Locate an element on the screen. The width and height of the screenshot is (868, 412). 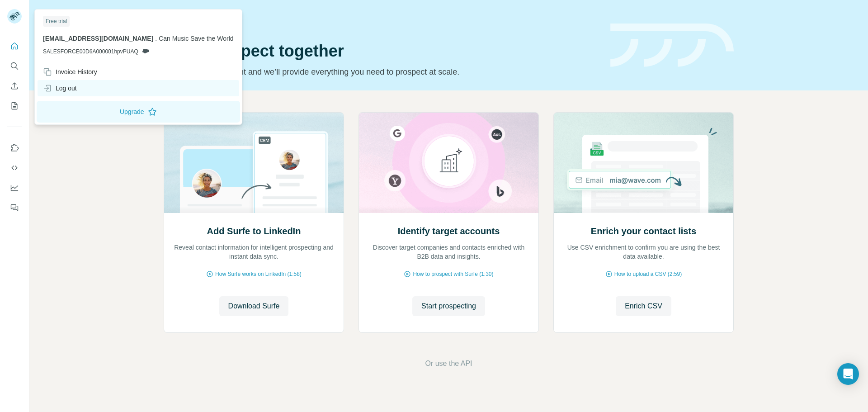
h1: Let’s prospect together is located at coordinates (381, 51).